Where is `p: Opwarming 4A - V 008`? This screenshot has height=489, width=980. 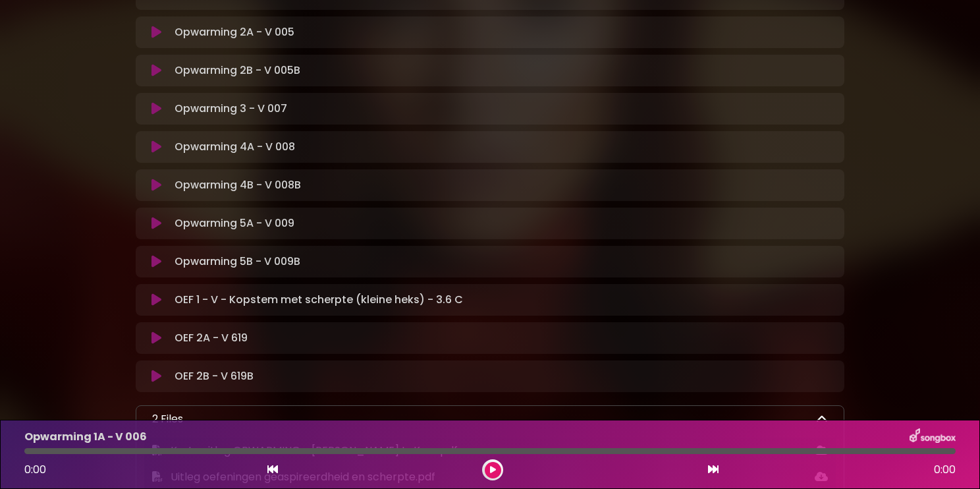
p: Opwarming 4A - V 008 is located at coordinates (234, 147).